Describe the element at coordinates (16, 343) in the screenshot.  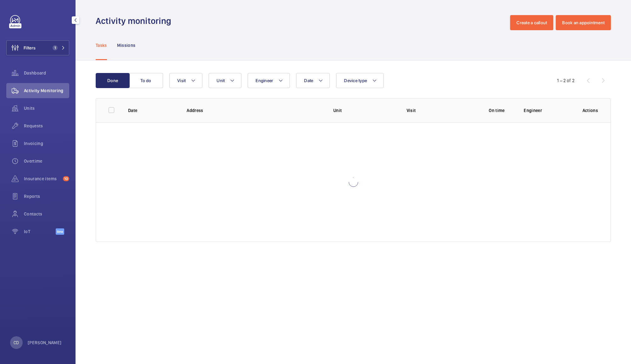
I see `p: CD` at that location.